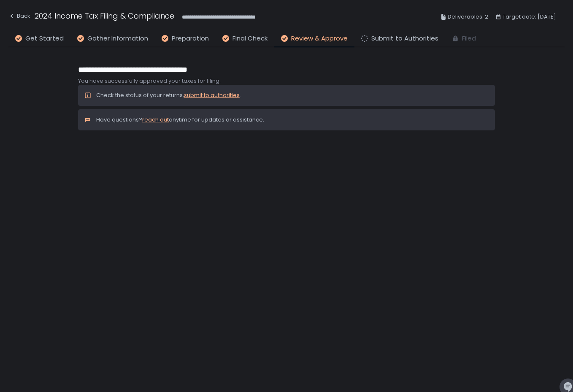 The width and height of the screenshot is (573, 392). Describe the element at coordinates (319, 38) in the screenshot. I see `span: Review & Approve` at that location.